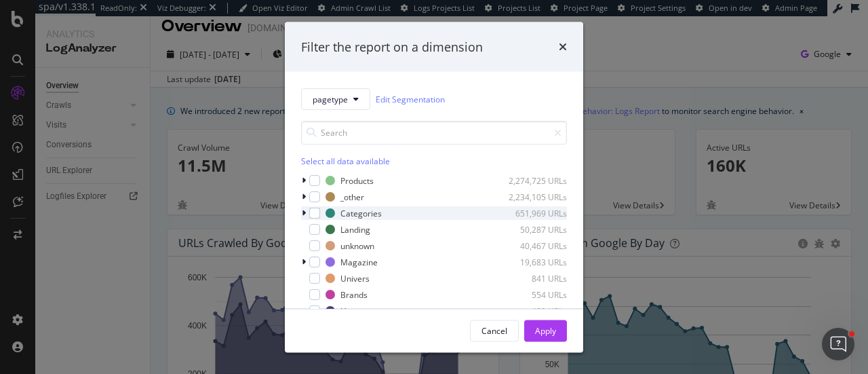 The width and height of the screenshot is (868, 374). Describe the element at coordinates (357, 180) in the screenshot. I see `div: Products` at that location.